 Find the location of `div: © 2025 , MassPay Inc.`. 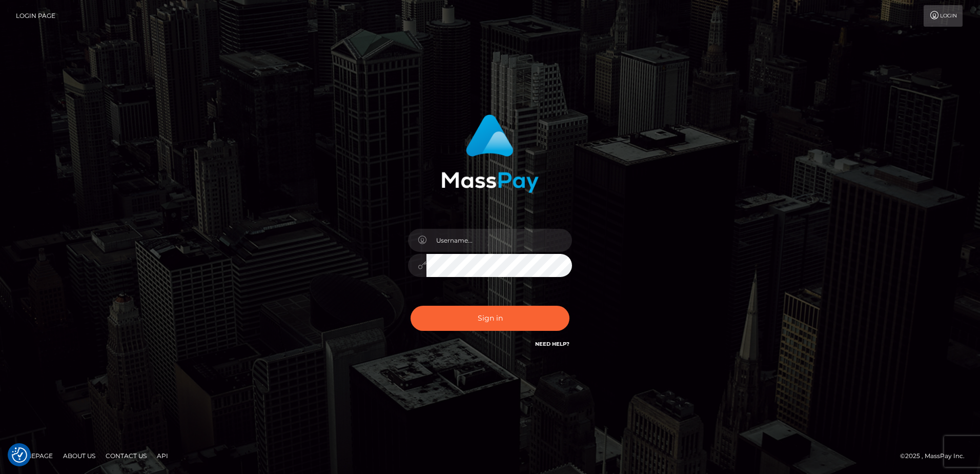

div: © 2025 , MassPay Inc. is located at coordinates (937, 455).